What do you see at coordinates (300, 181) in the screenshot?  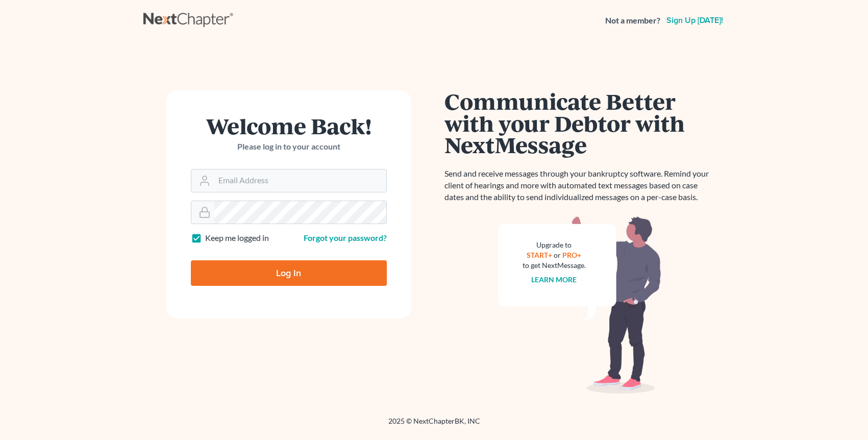 I see `input: Email Address` at bounding box center [300, 181].